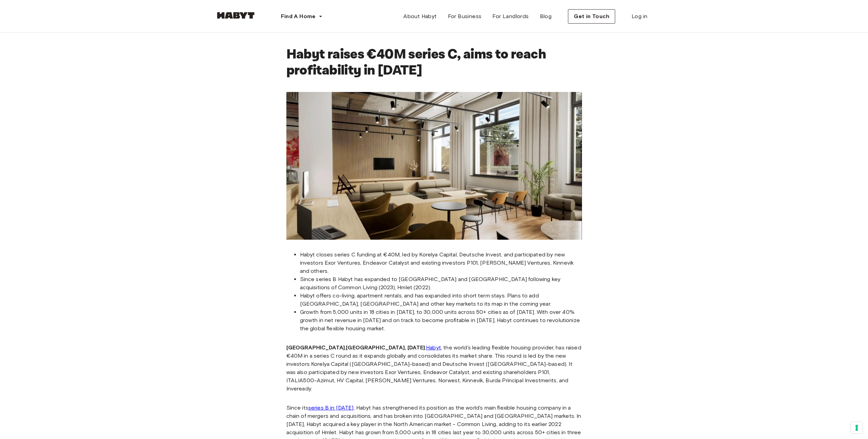 Image resolution: width=868 pixels, height=439 pixels. What do you see at coordinates (465, 17) in the screenshot?
I see `a: For Business` at bounding box center [465, 17].